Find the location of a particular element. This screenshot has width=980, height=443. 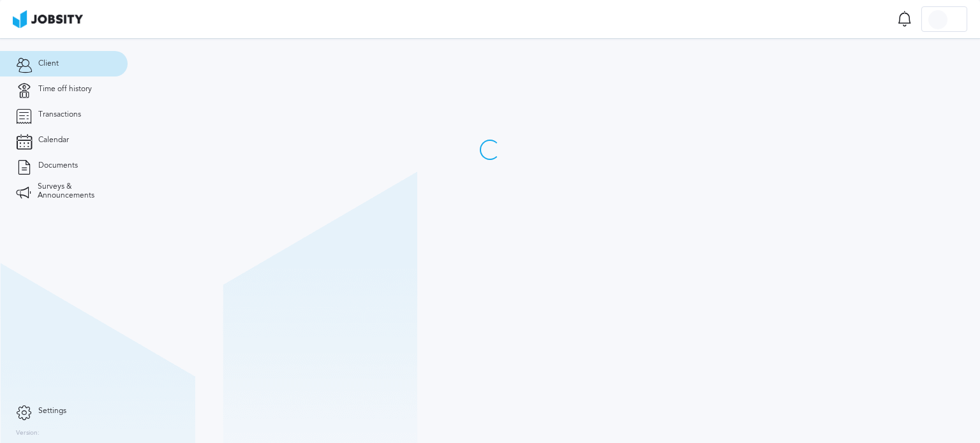

span: Time off history is located at coordinates (65, 90).